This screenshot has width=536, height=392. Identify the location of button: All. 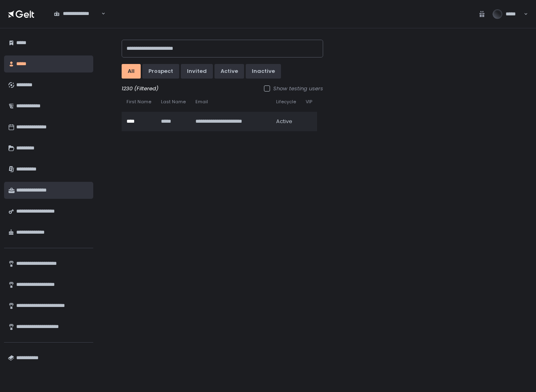
(131, 71).